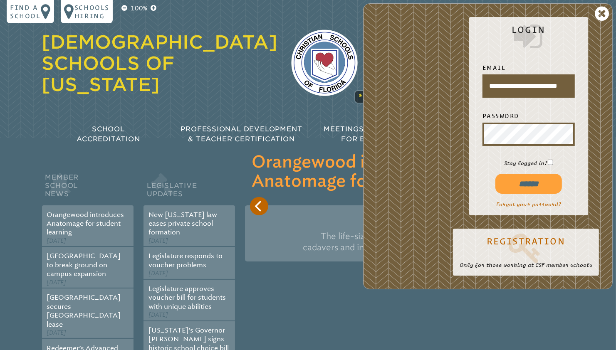  I want to click on a: Registration, so click(525, 248).